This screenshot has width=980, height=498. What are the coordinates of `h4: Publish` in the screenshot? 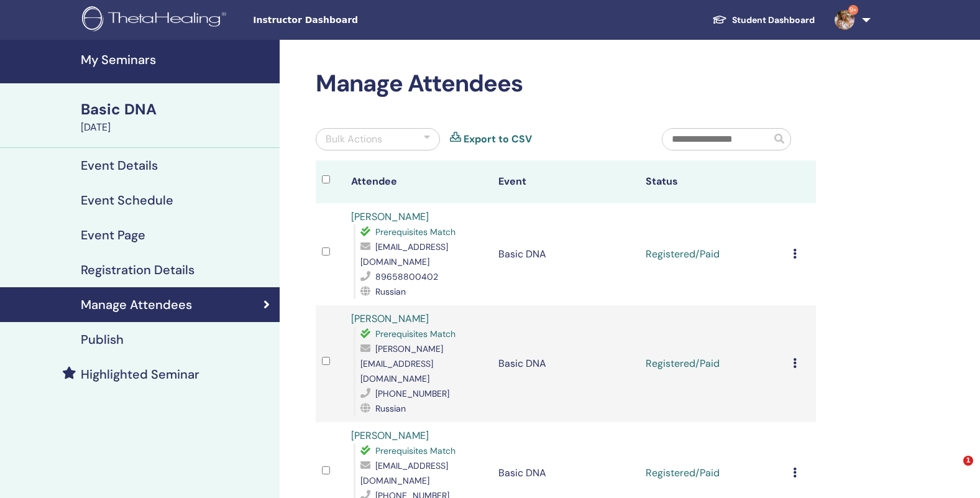 It's located at (102, 340).